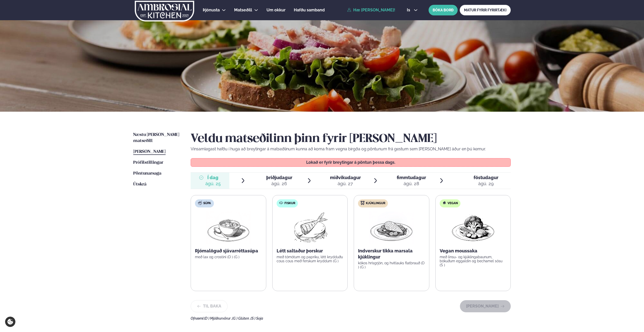  I want to click on span: fimmtudagur, so click(411, 178).